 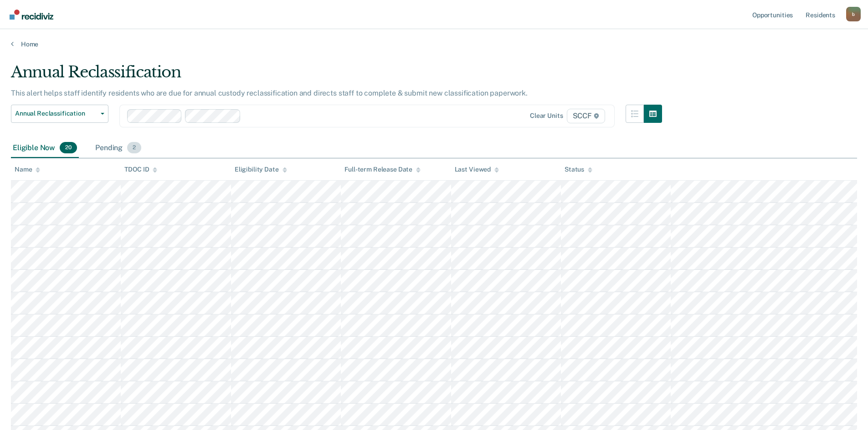 What do you see at coordinates (56, 113) in the screenshot?
I see `span: Annual Reclassification` at bounding box center [56, 113].